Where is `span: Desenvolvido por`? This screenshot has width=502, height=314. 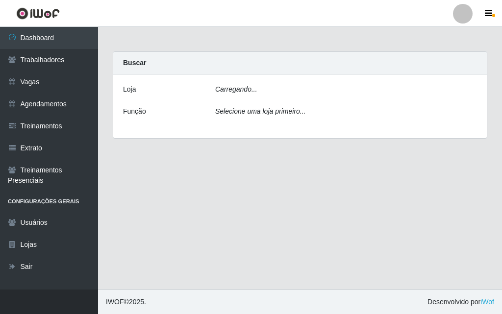 span: Desenvolvido por is located at coordinates (460, 302).